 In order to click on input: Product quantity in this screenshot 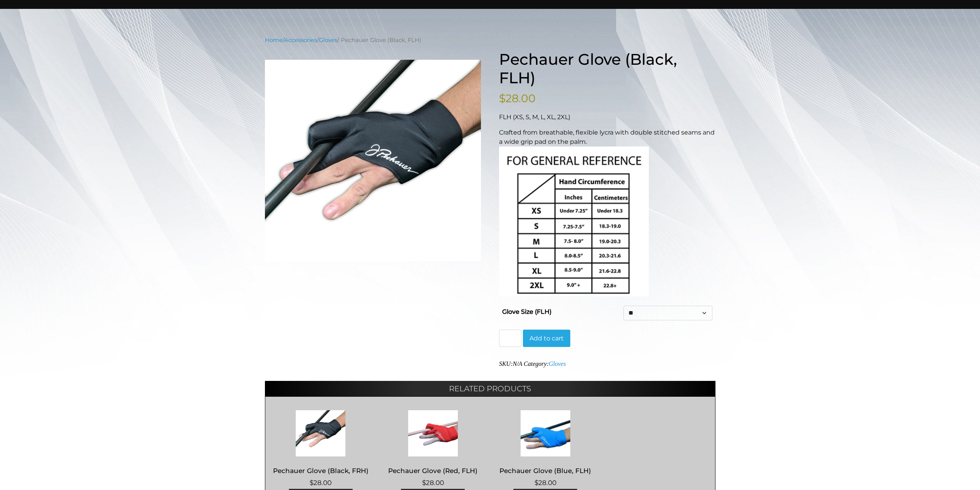, I will do `click(510, 339)`.